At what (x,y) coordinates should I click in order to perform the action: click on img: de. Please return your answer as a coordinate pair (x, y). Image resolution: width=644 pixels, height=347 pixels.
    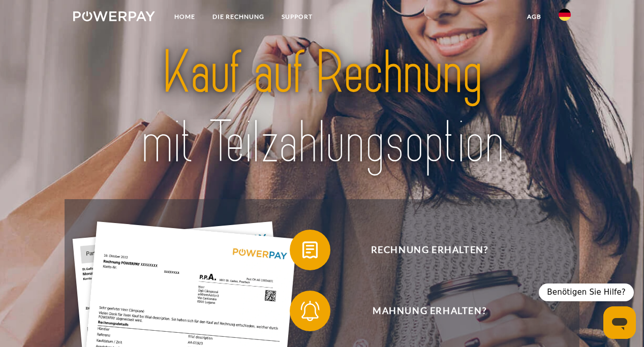
    Looking at the image, I should click on (565, 15).